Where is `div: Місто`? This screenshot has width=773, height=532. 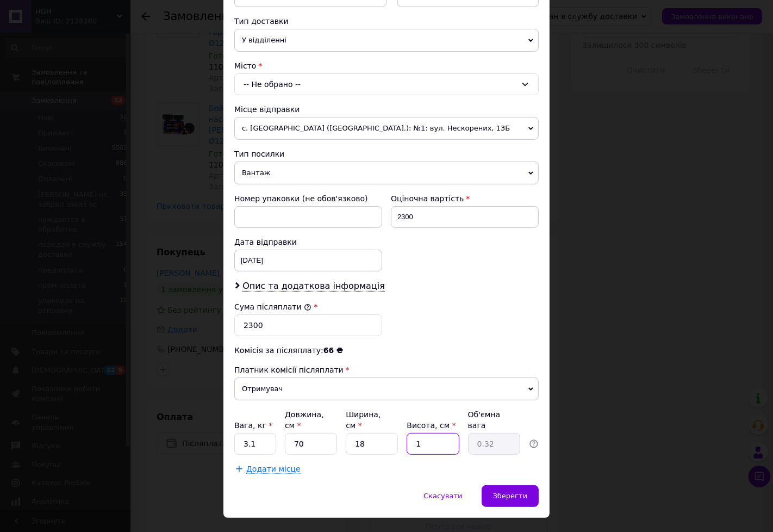 div: Місто is located at coordinates (387, 66).